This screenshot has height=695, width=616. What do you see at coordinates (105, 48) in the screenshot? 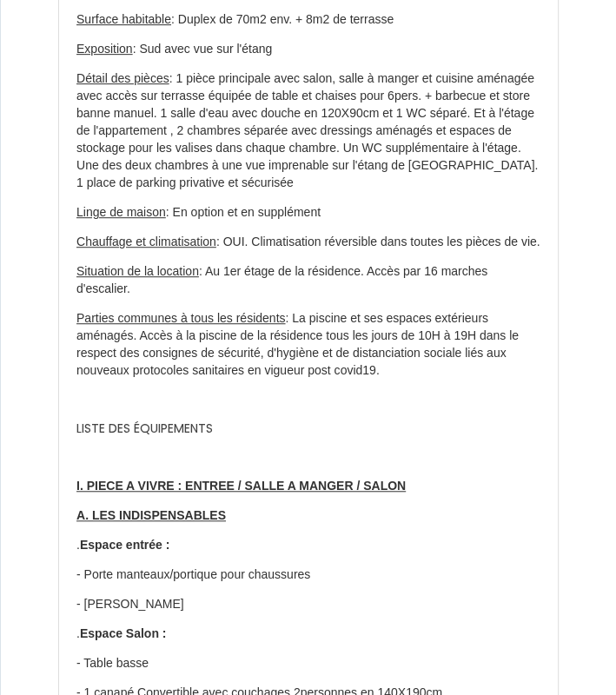
I see `u: Exposition` at bounding box center [105, 48].